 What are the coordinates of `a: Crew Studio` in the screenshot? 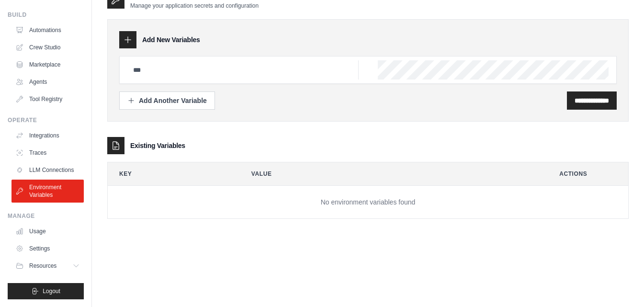 It's located at (47, 47).